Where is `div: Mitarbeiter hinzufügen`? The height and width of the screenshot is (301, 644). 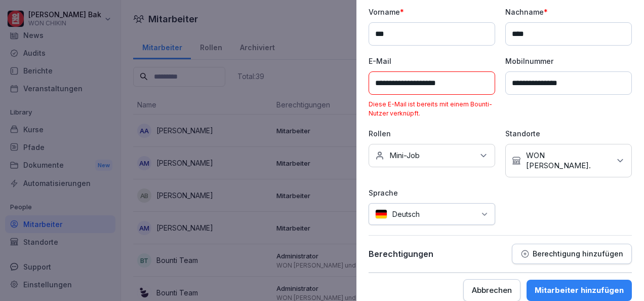 div: Mitarbeiter hinzufügen is located at coordinates (579, 290).